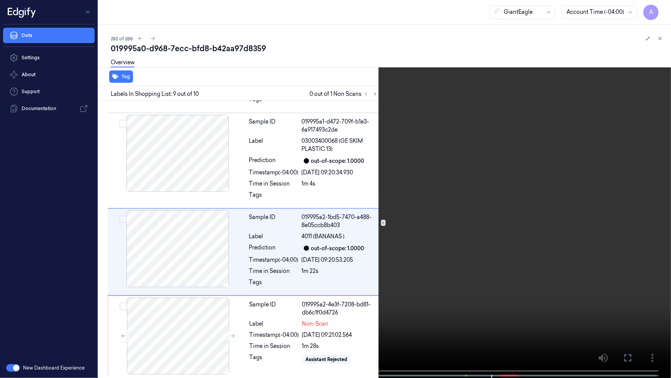 Image resolution: width=671 pixels, height=378 pixels. I want to click on div: 1m 4s, so click(340, 183).